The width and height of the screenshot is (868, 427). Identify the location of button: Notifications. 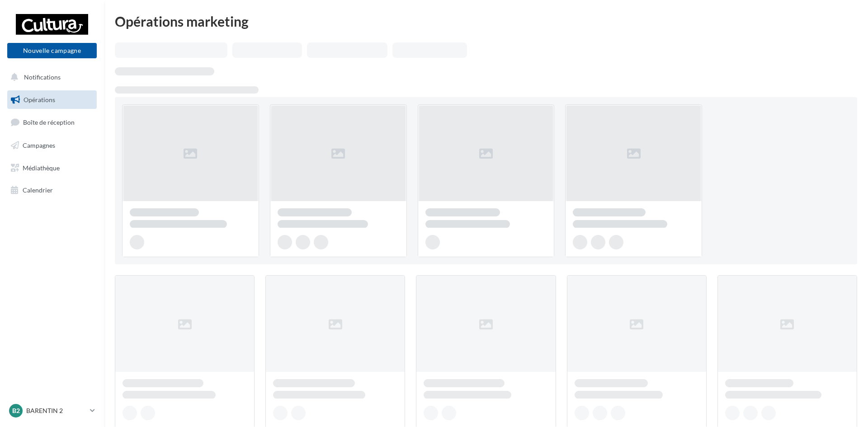
(51, 77).